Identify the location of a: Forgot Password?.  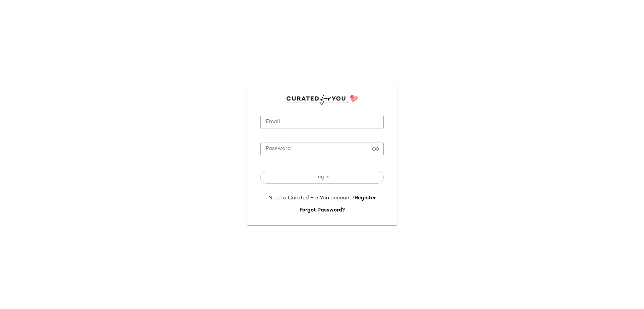
(322, 210).